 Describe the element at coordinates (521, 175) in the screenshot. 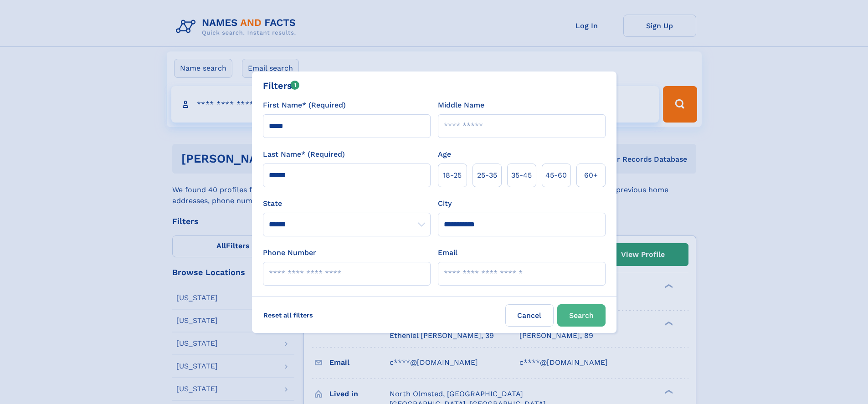

I see `span: 35‑45` at that location.